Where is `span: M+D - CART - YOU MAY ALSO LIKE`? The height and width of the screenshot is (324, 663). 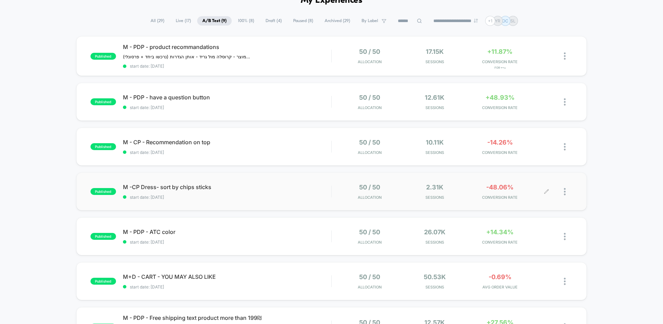 span: M+D - CART - YOU MAY ALSO LIKE is located at coordinates (227, 277).